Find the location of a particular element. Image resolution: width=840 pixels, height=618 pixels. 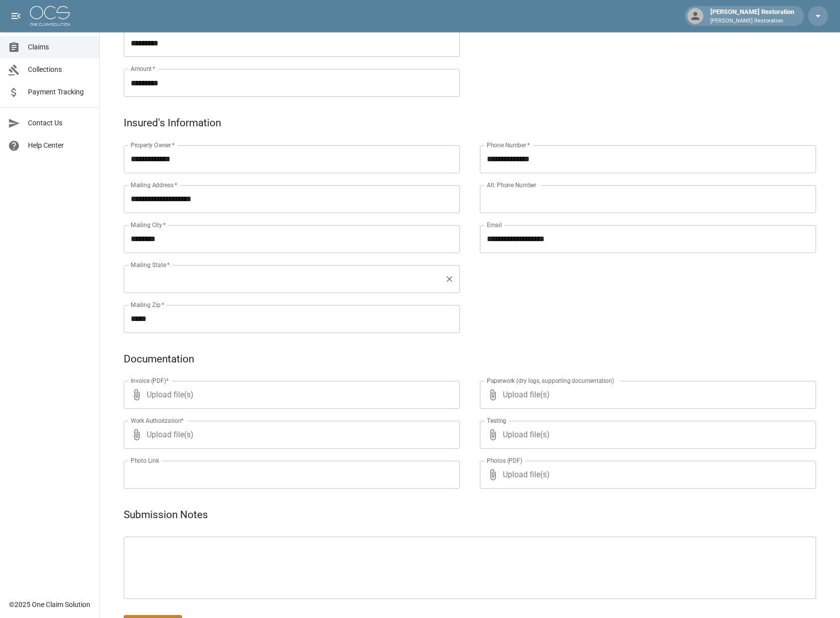

span: Contact Us is located at coordinates (60, 123).